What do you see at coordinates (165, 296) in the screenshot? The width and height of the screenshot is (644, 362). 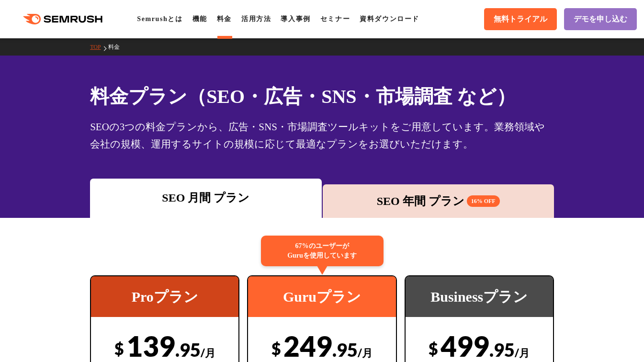 I see `div: Proプラン` at bounding box center [165, 296].